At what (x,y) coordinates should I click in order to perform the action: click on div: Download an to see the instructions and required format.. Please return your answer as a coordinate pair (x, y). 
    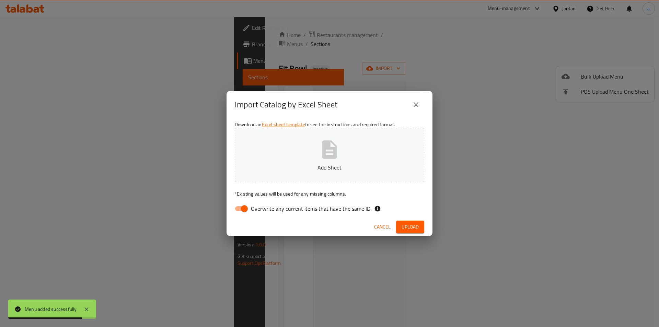
    Looking at the image, I should click on (330, 168).